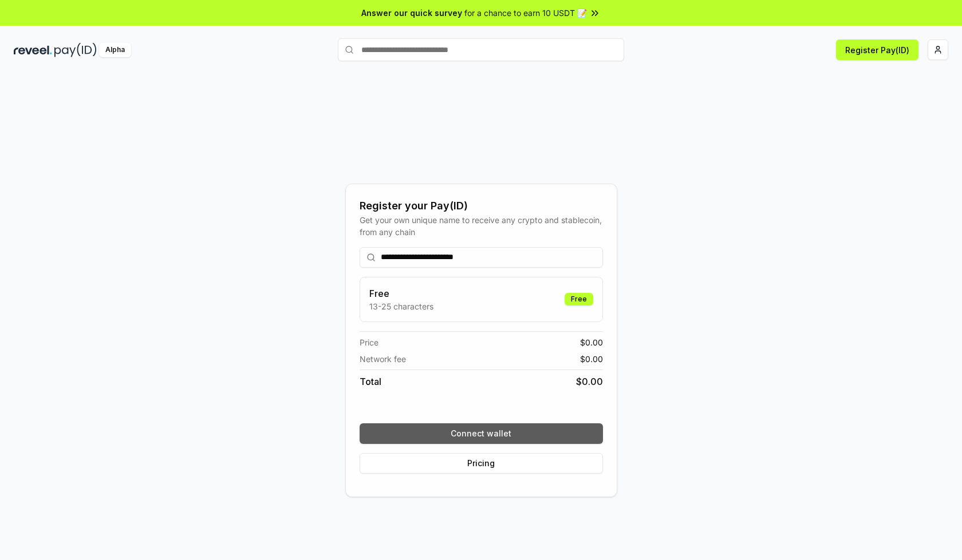 This screenshot has height=560, width=962. Describe the element at coordinates (370, 382) in the screenshot. I see `span: Total` at that location.